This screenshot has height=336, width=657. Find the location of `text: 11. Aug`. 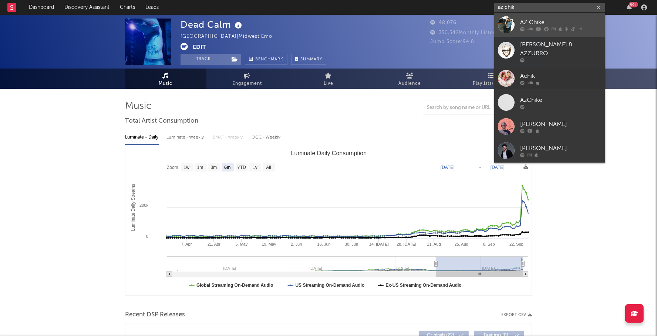

text: 11. Aug is located at coordinates (434, 244).